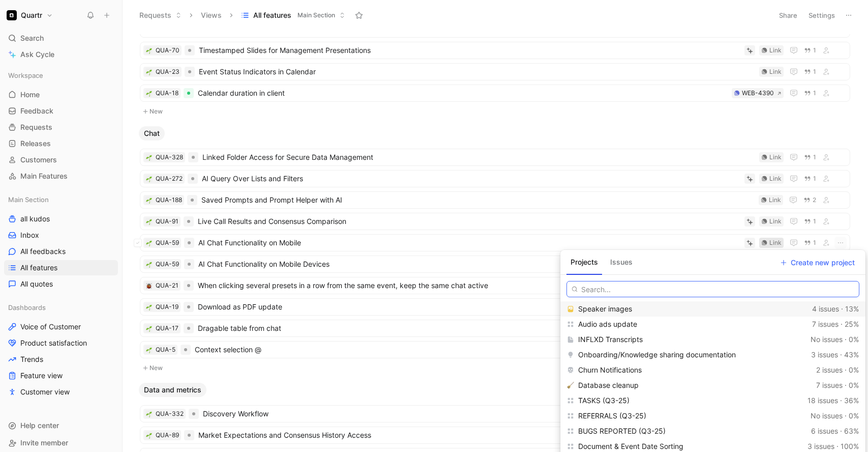  What do you see at coordinates (610, 339) in the screenshot?
I see `span: INFLXD Transcripts` at bounding box center [610, 339].